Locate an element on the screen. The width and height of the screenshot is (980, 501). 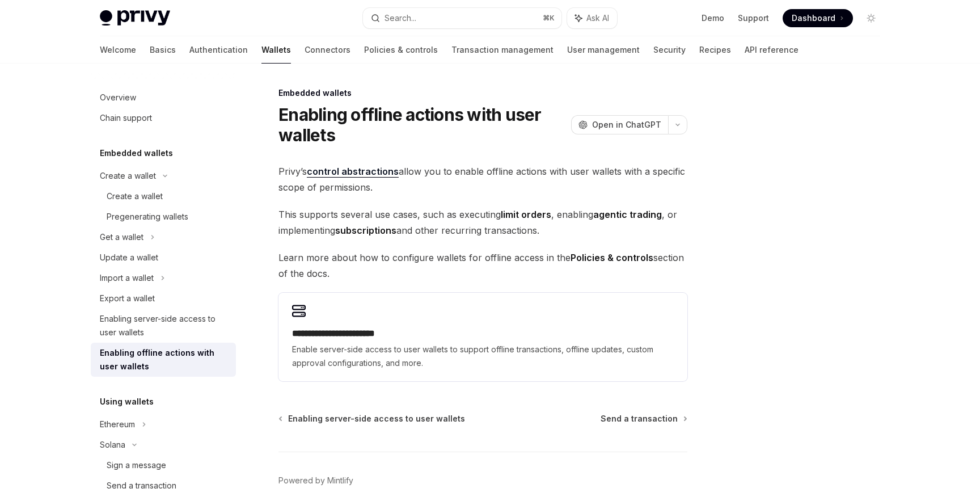
a: Policies & controls is located at coordinates (401, 50).